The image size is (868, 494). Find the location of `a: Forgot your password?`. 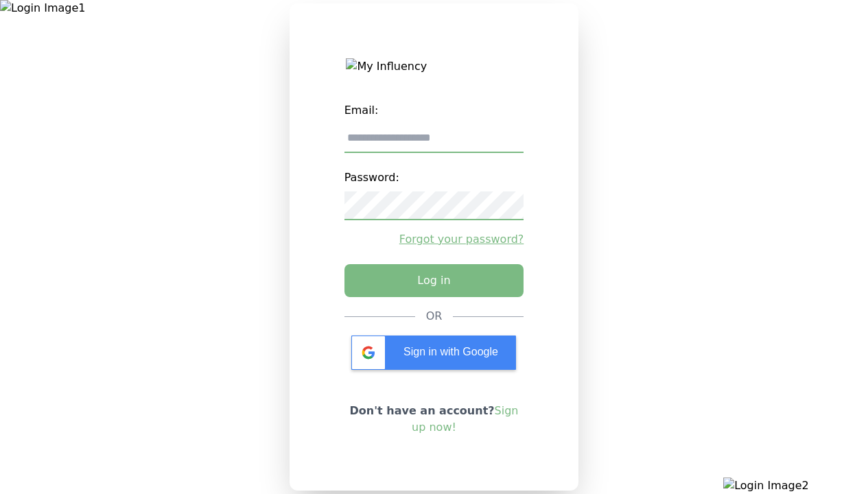

a: Forgot your password? is located at coordinates (434, 239).